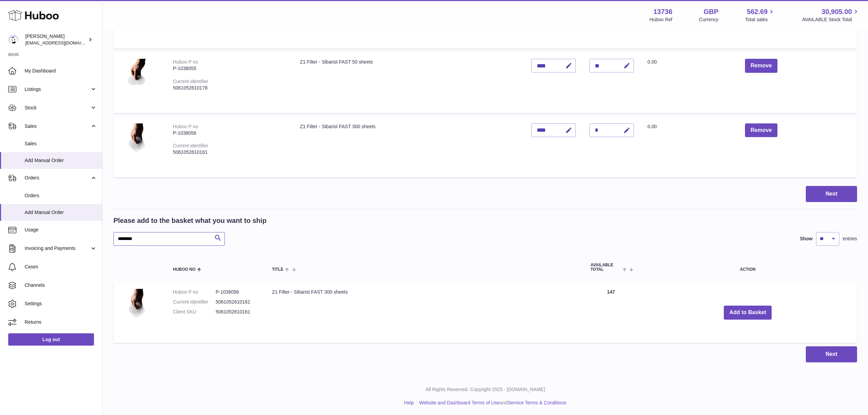 Image resolution: width=868 pixels, height=415 pixels. Describe the element at coordinates (278, 269) in the screenshot. I see `span: Title` at that location.